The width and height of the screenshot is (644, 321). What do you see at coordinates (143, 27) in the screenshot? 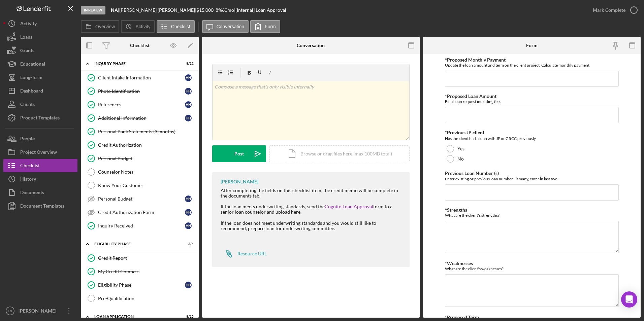
I see `label: Activity` at bounding box center [143, 27].